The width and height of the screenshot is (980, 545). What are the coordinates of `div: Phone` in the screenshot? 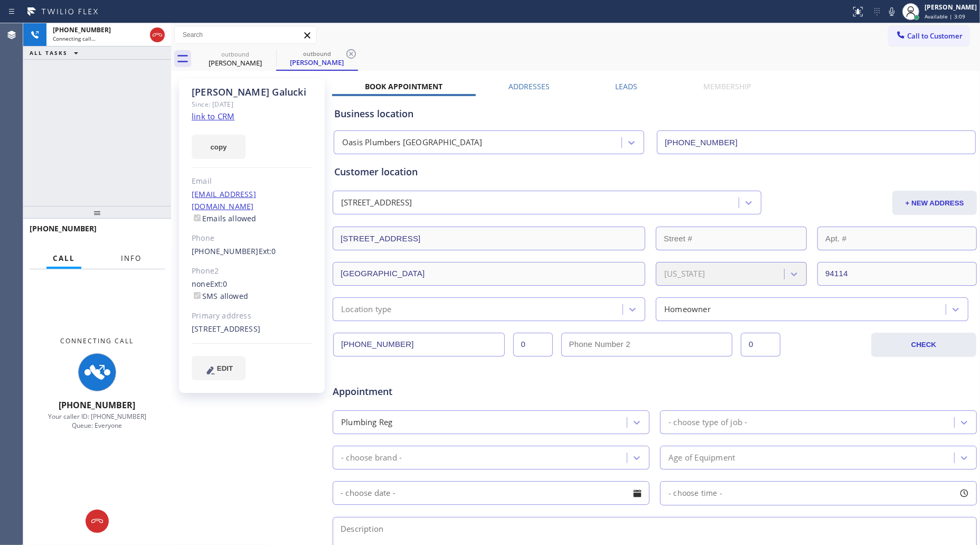 It's located at (252, 238).